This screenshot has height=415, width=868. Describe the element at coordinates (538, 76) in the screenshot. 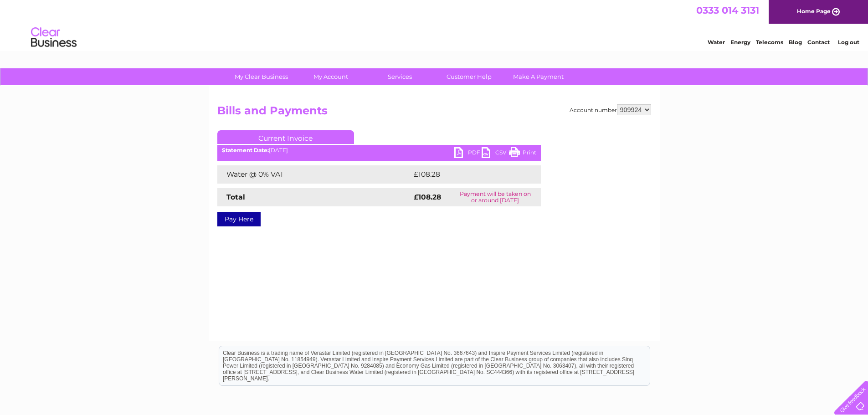

I see `a: Make A Payment` at that location.